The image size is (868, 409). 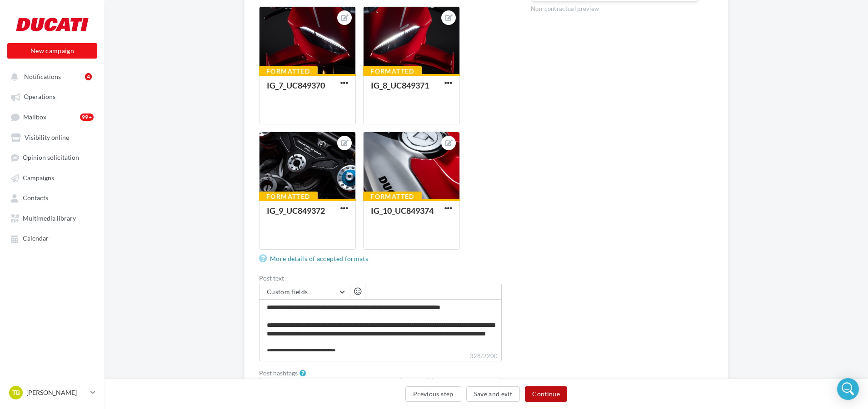 What do you see at coordinates (16, 393) in the screenshot?
I see `span: TB` at bounding box center [16, 393].